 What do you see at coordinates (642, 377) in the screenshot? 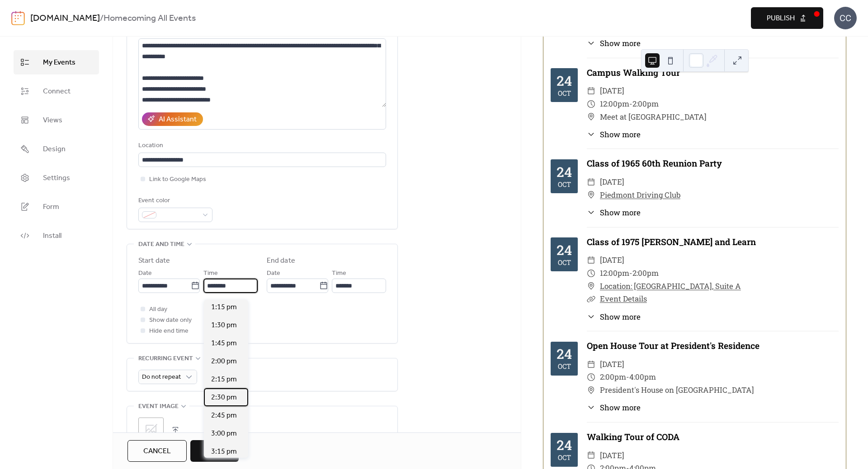
I see `span: 4:00pm` at bounding box center [642, 377].